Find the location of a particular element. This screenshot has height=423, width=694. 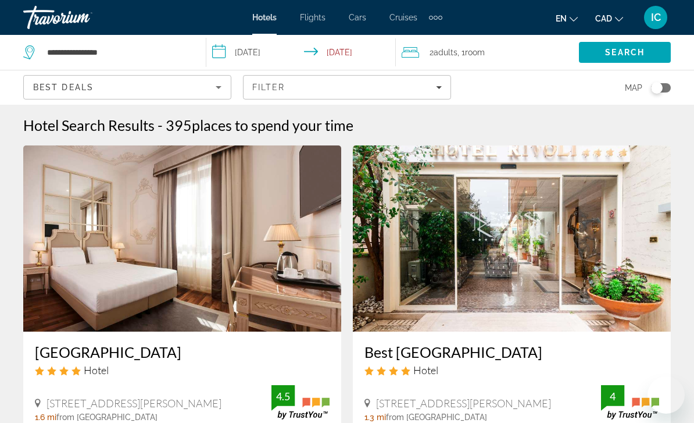

div: 4.5 is located at coordinates (283, 396).